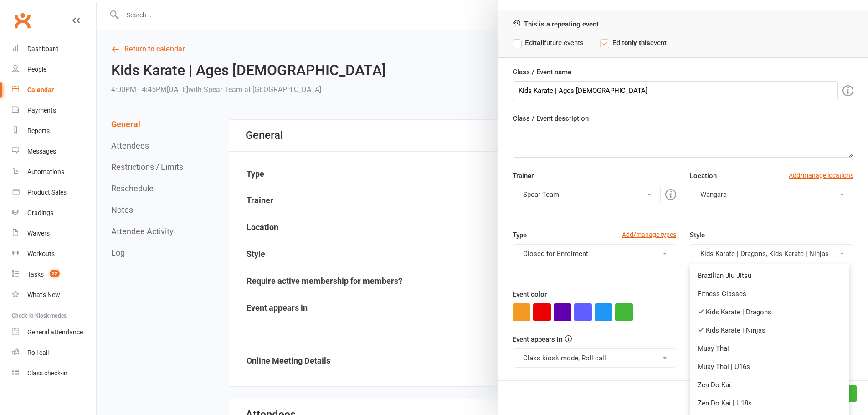  I want to click on a: Kids Karate | Dragons, so click(770, 312).